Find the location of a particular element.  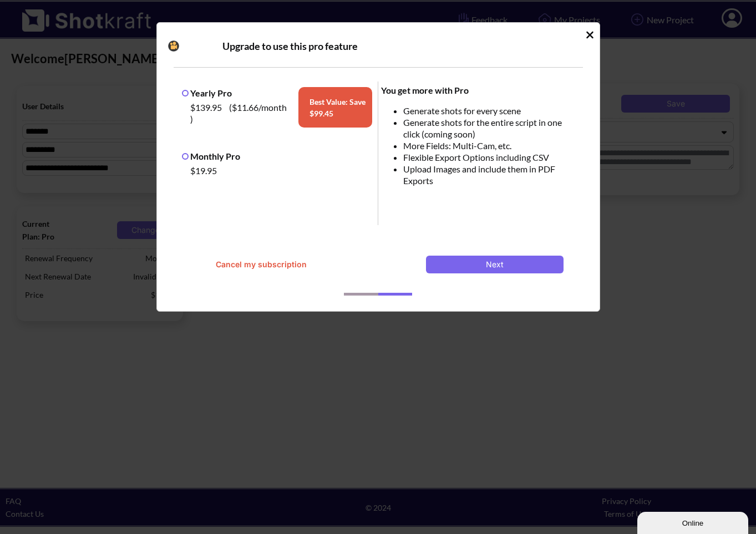

li: Flexible Export Options including CSV is located at coordinates (490, 157).